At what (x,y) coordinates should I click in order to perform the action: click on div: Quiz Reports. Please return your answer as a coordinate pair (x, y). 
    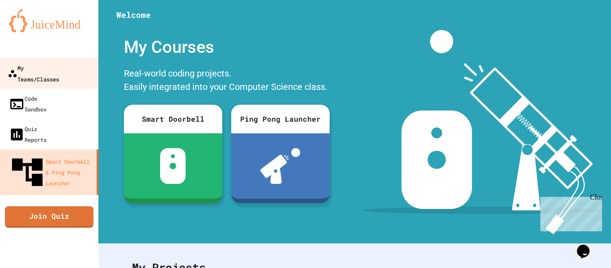
    Looking at the image, I should click on (28, 134).